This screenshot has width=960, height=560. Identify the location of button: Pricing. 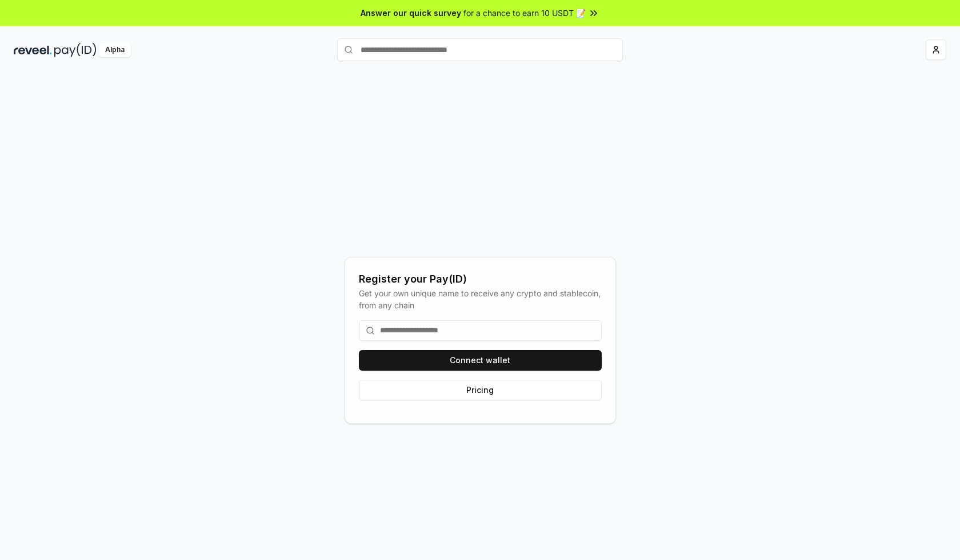
(480, 390).